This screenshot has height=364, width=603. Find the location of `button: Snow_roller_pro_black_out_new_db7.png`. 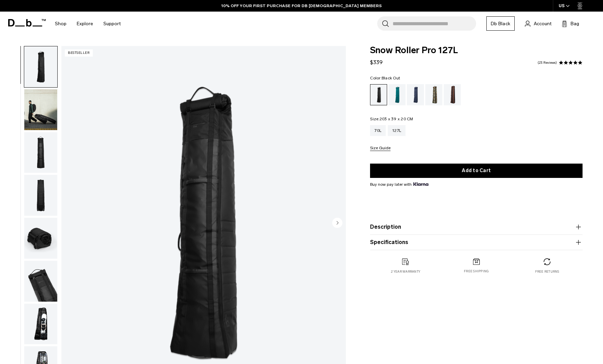

button: Snow_roller_pro_black_out_new_db7.png is located at coordinates (41, 238).